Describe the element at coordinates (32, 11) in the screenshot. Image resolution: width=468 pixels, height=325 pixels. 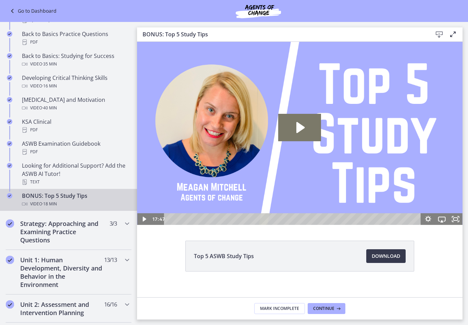
I see `a: Go to Dashboard` at that location.